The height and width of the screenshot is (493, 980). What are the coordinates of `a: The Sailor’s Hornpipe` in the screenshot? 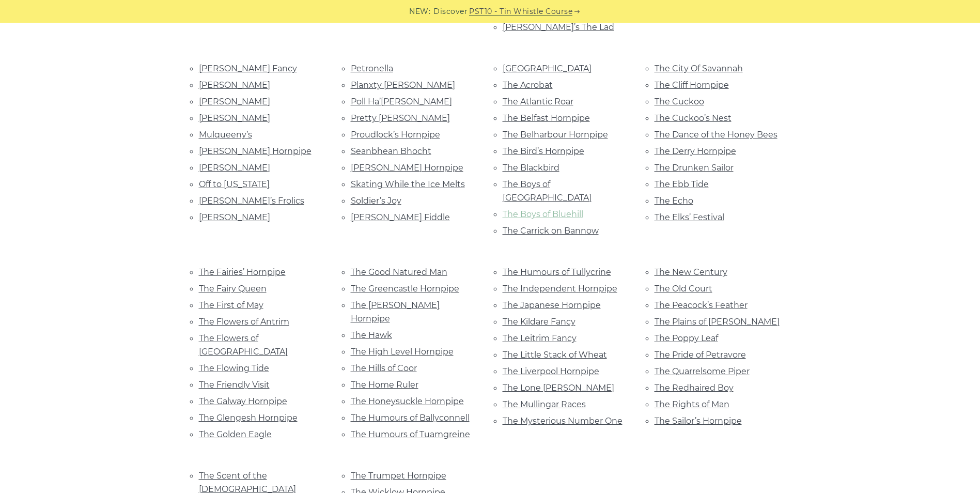 It's located at (698, 420).